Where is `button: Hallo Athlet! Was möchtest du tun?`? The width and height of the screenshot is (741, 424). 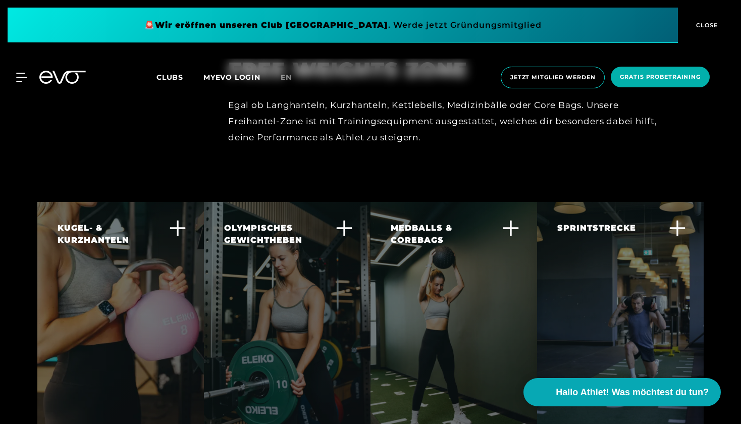
button: Hallo Athlet! Was möchtest du tun? is located at coordinates (622, 392).